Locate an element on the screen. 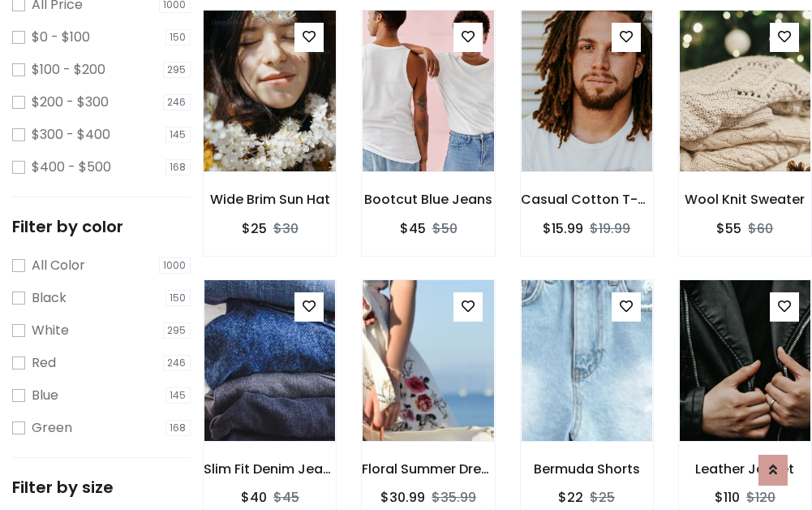 The width and height of the screenshot is (812, 510). h6: $30.99 is located at coordinates (402, 497).